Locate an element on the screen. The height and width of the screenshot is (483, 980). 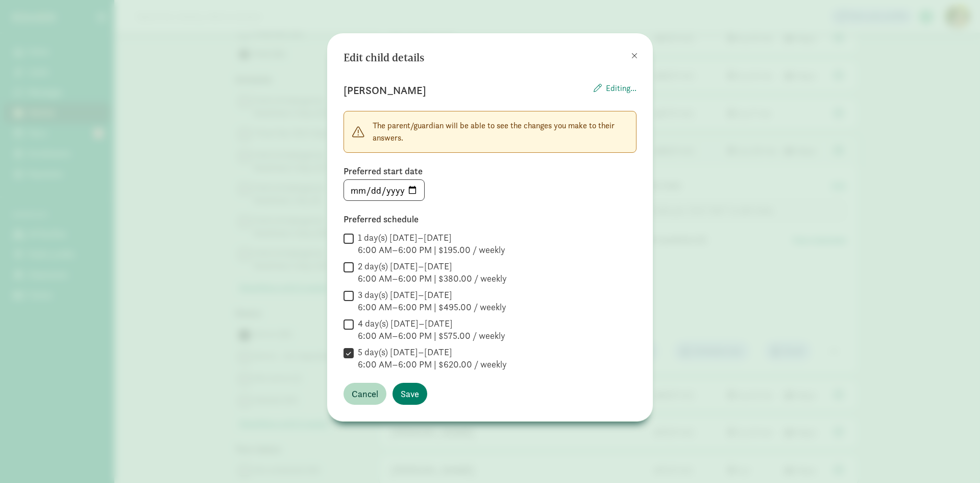
div: Editing... is located at coordinates (615, 90).